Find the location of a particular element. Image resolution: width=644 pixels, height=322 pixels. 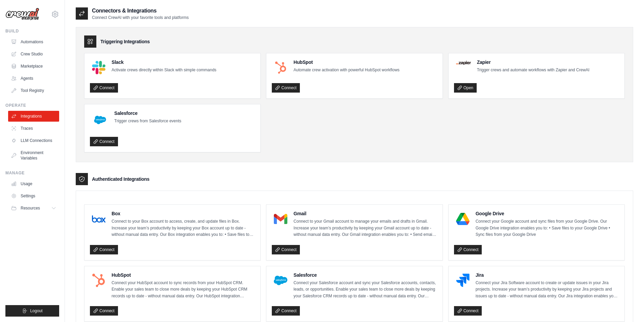

h3: Triggering Integrations is located at coordinates (125, 42).